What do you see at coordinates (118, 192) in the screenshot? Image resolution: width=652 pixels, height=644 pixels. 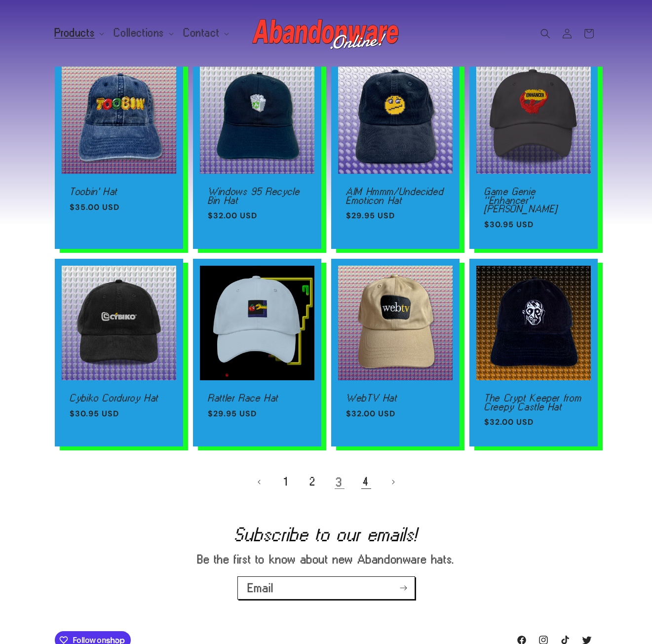 I see `a: Toobin' Hat` at bounding box center [118, 192].